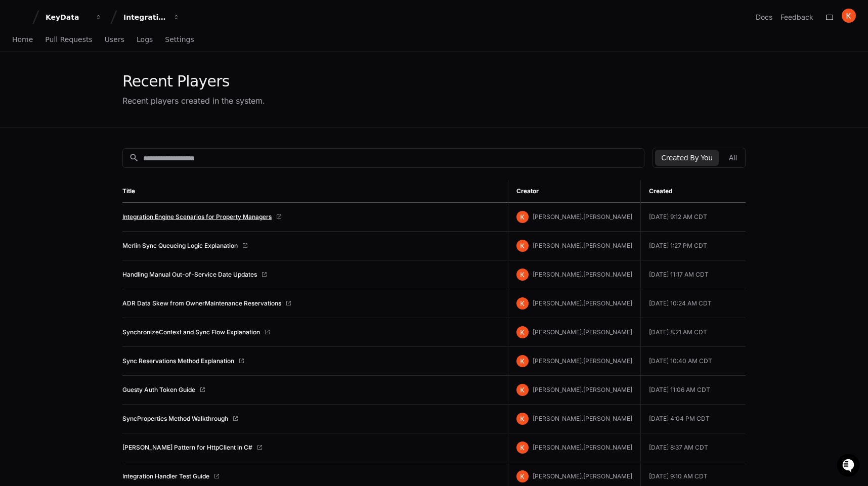 Image resolution: width=868 pixels, height=486 pixels. I want to click on th: Title, so click(315, 191).